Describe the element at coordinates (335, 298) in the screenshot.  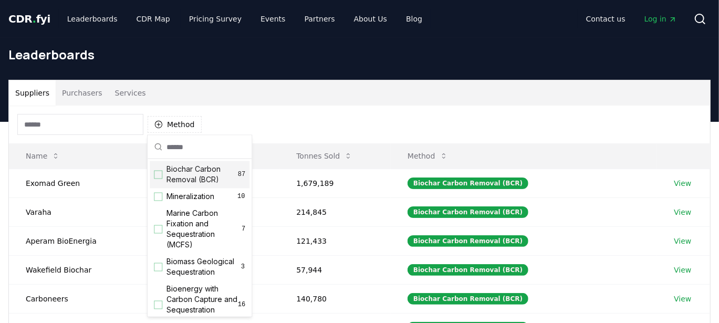
I see `td: 140,780` at that location.